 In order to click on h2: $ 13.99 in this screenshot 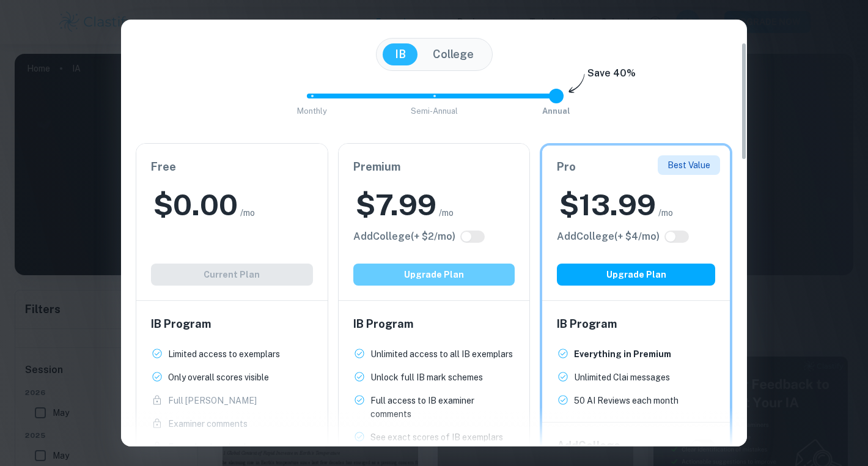, I will do `click(608, 205)`.